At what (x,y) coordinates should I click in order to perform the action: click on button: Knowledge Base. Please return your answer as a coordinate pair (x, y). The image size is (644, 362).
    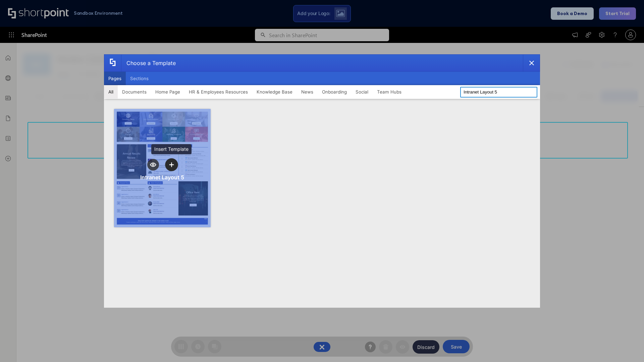
    Looking at the image, I should click on (274, 91).